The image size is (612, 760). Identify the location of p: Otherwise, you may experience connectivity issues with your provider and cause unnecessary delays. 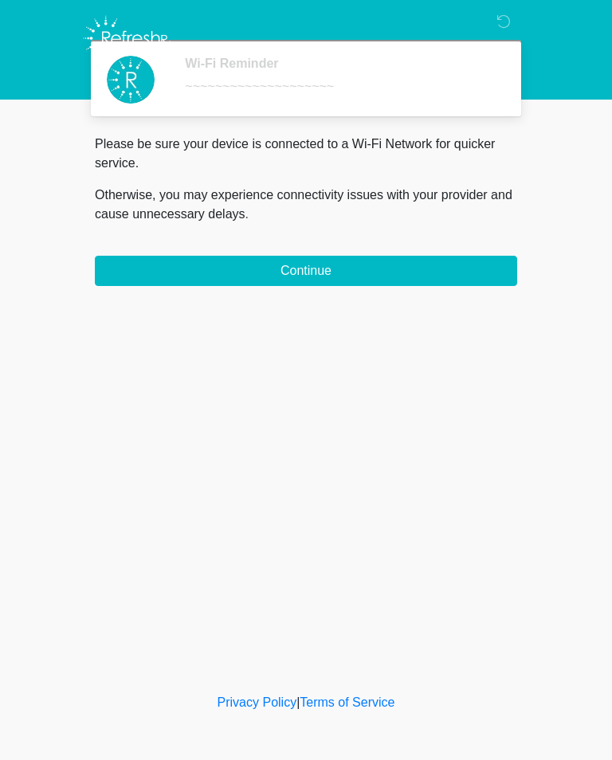
(306, 205).